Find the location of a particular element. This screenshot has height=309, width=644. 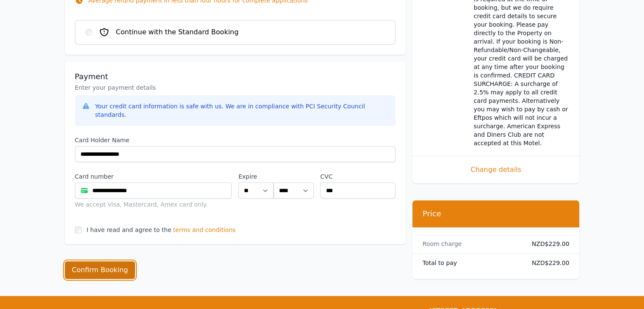

h3: Payment is located at coordinates (235, 76).